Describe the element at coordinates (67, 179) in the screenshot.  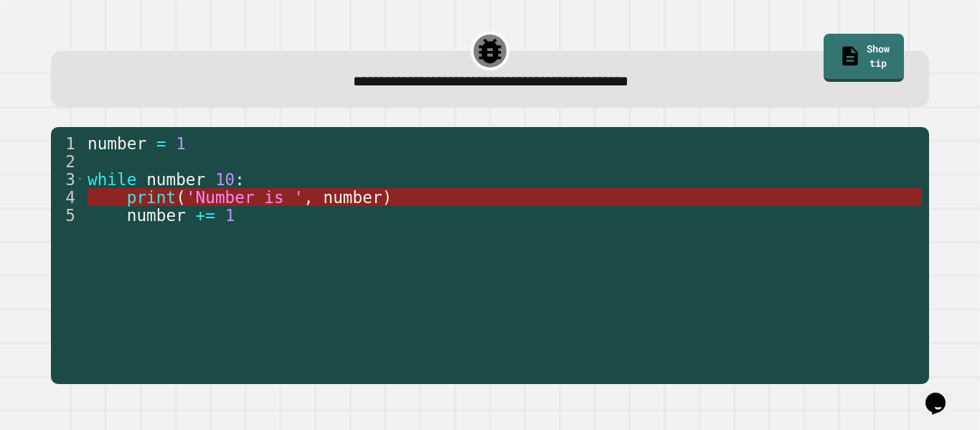
I see `div: 3` at that location.